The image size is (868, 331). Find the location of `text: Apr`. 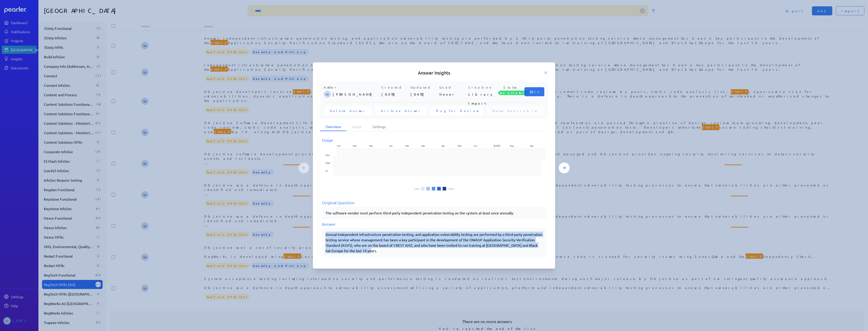

text: Apr is located at coordinates (444, 146).